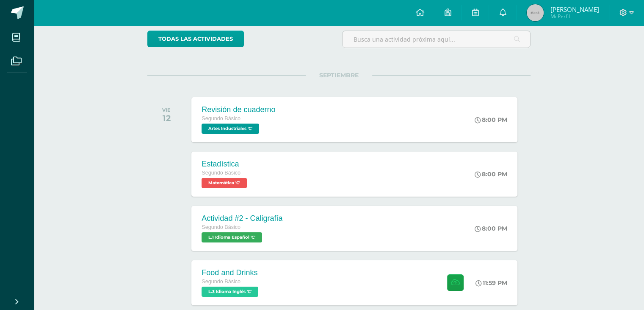  Describe the element at coordinates (574, 16) in the screenshot. I see `span: Mi Perfil` at that location.